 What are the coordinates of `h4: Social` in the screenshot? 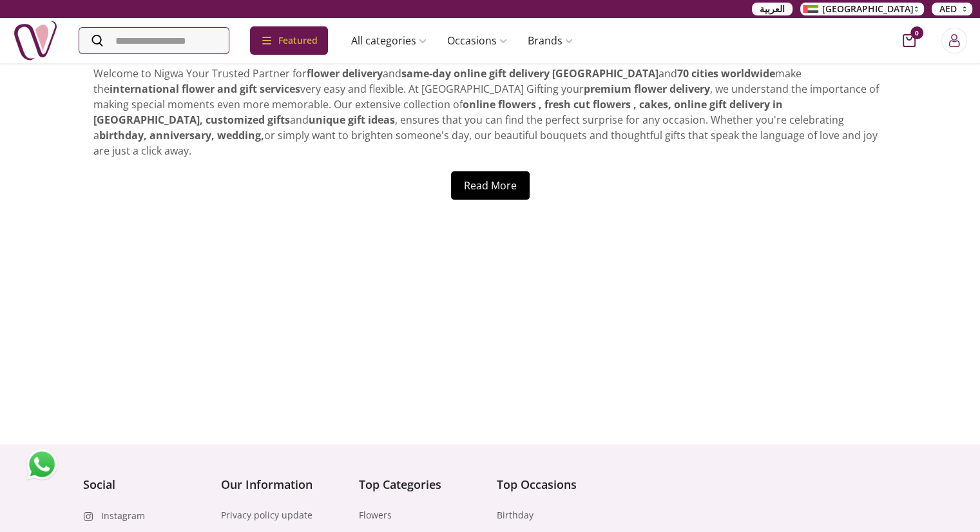 It's located at (146, 484).